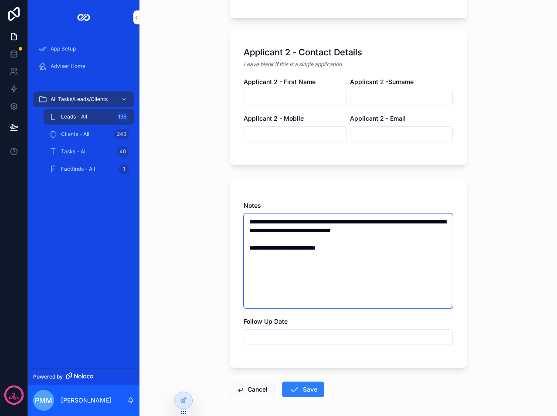 The image size is (557, 416). Describe the element at coordinates (122, 134) in the screenshot. I see `div: 243` at that location.